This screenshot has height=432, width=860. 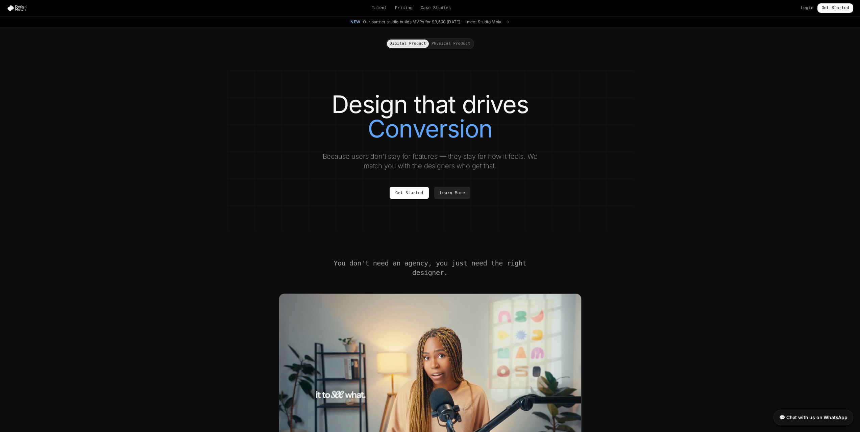 I want to click on h2: You don't need an agency, you just need the right designer., so click(x=430, y=268).